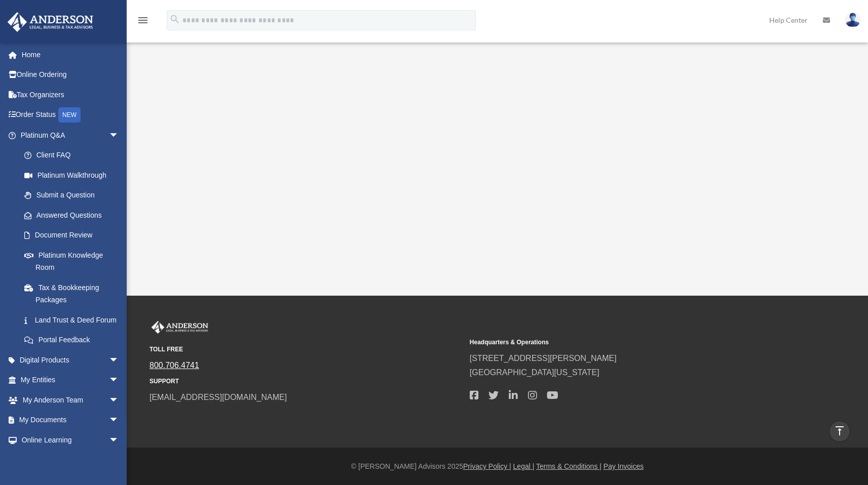 This screenshot has width=868, height=485. What do you see at coordinates (306, 381) in the screenshot?
I see `small: SUPPORT` at bounding box center [306, 381].